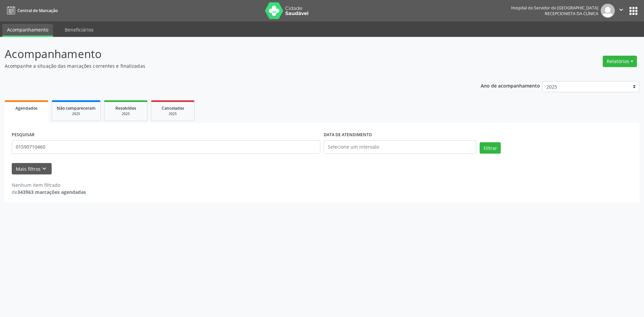 Image resolution: width=644 pixels, height=317 pixels. What do you see at coordinates (227, 66) in the screenshot?
I see `p: Acompanhe a situação das marcações correntes e finalizadas` at bounding box center [227, 66].